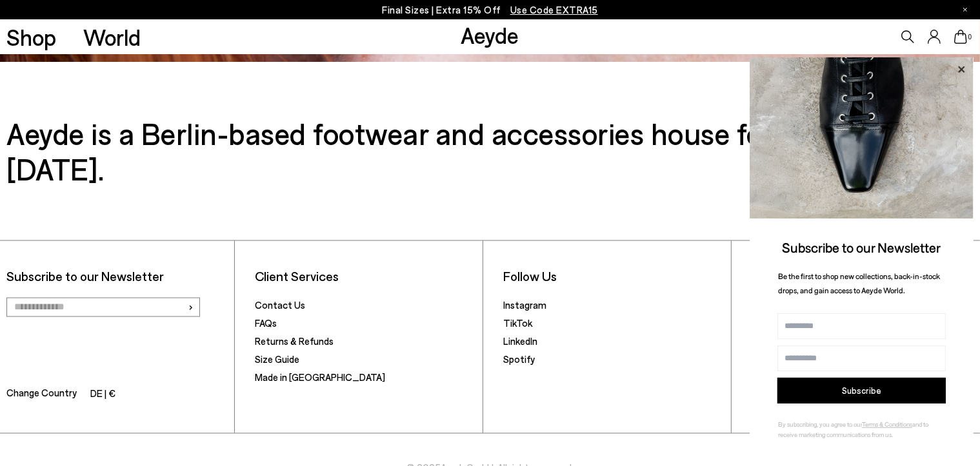 The height and width of the screenshot is (466, 980). I want to click on a: World, so click(112, 37).